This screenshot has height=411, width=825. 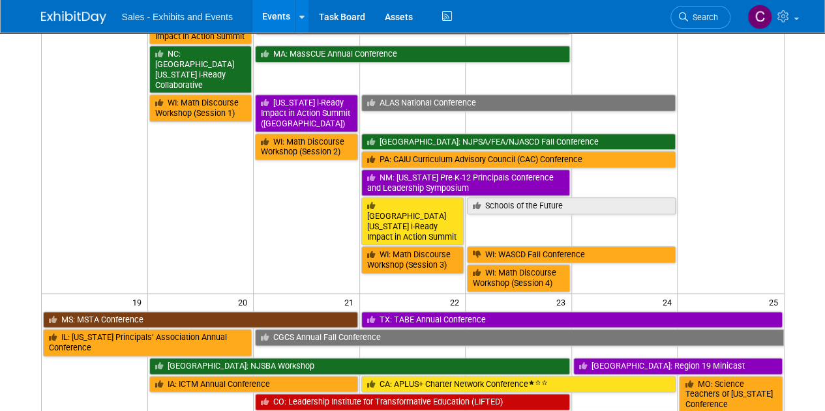 What do you see at coordinates (177, 17) in the screenshot?
I see `span: Sales - Exhibits and Events` at bounding box center [177, 17].